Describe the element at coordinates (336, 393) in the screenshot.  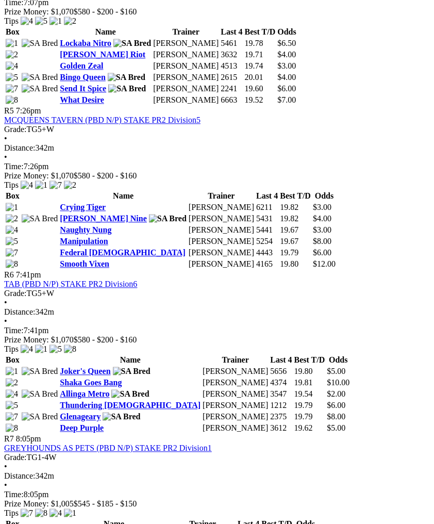
I see `span: $2.00` at that location.